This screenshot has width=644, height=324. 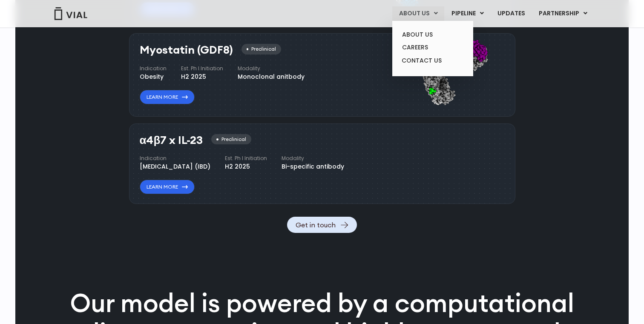 I want to click on img: Vial Logo, so click(x=71, y=14).